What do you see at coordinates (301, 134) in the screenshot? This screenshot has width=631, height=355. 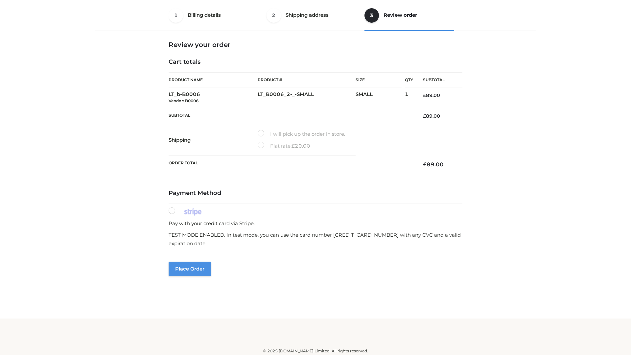 I see `label: I will pick up the order in store.` at bounding box center [301, 134].